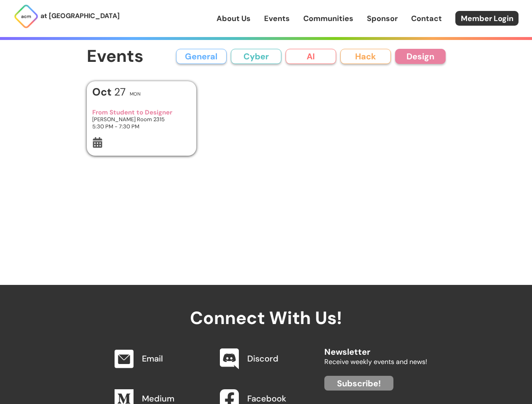  Describe the element at coordinates (135, 94) in the screenshot. I see `h2: Mon` at that location.